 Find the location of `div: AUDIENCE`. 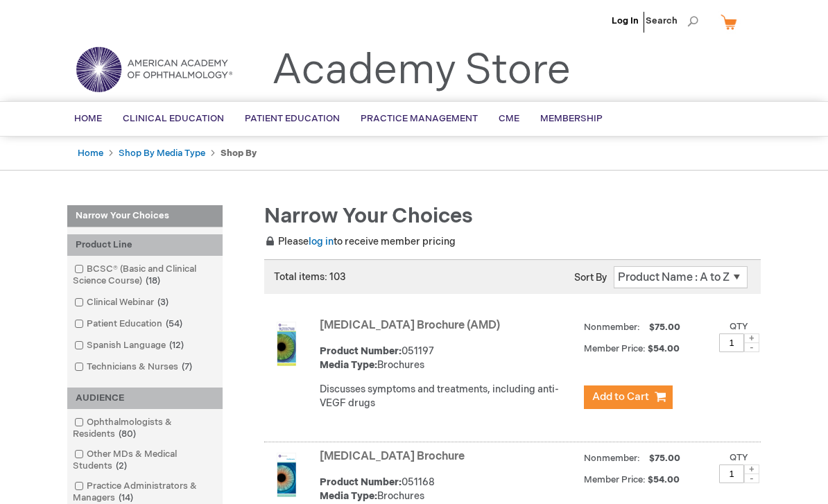

div: AUDIENCE is located at coordinates (145, 398).